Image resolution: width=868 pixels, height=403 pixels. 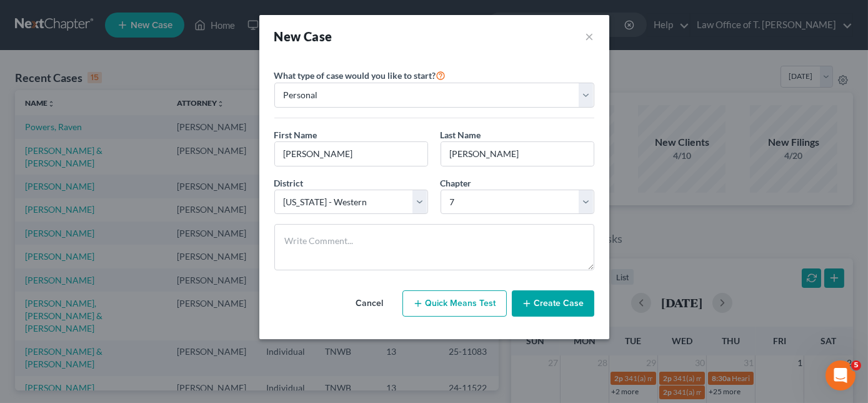 What do you see at coordinates (370, 304) in the screenshot?
I see `button: Cancel` at bounding box center [370, 304].